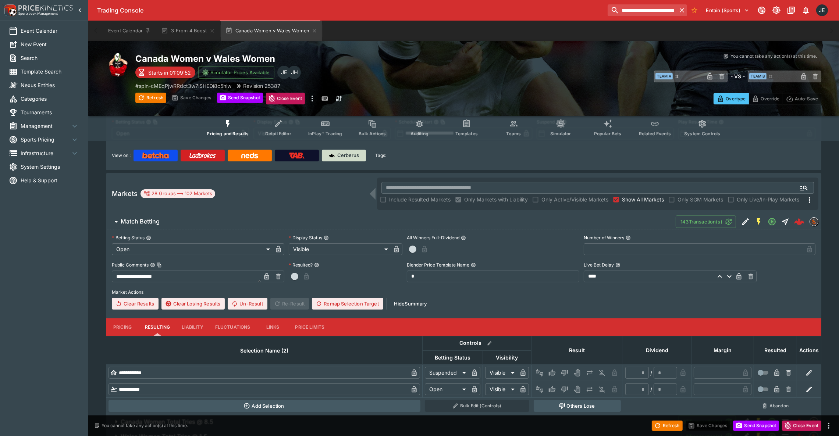 This screenshot has width=839, height=436. Describe the element at coordinates (193, 304) in the screenshot. I see `button: Clear Losing Results` at that location.